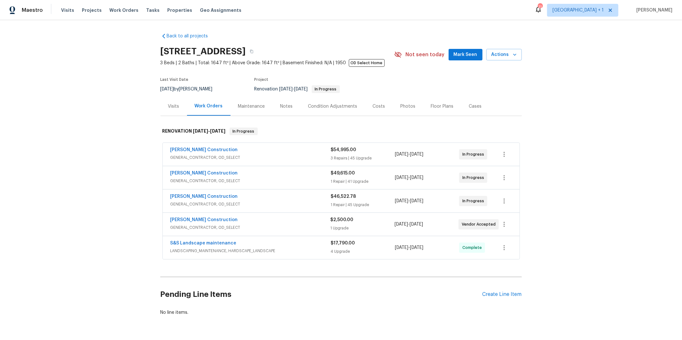 The height and width of the screenshot is (340, 682). Describe the element at coordinates (367, 63) in the screenshot. I see `span: OD Select Home` at that location.